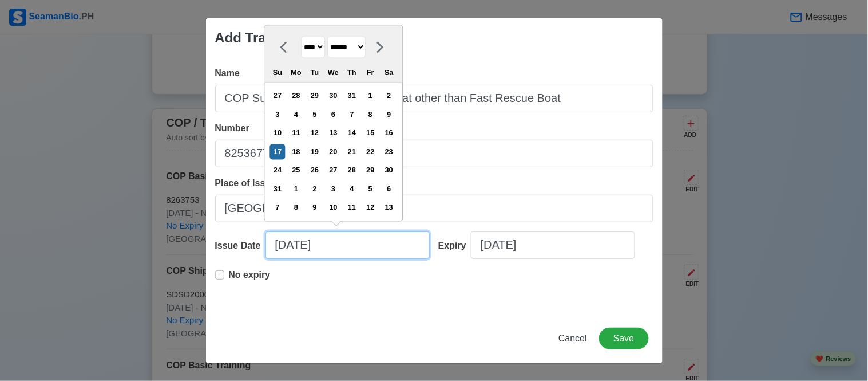 This screenshot has width=868, height=381. What do you see at coordinates (296, 188) in the screenshot?
I see `div: Choose Monday, September 1st, 2025` at bounding box center [296, 188].